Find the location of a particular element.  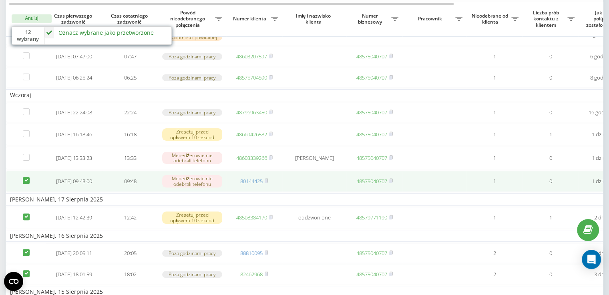

div: Open Intercom Messenger is located at coordinates (591, 260).